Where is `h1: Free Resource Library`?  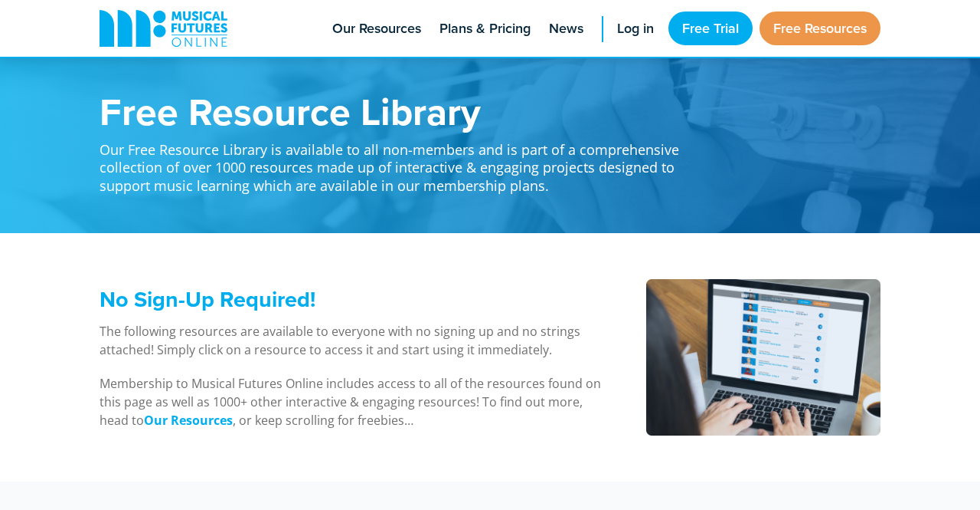 h1: Free Resource Library is located at coordinates (398, 111).